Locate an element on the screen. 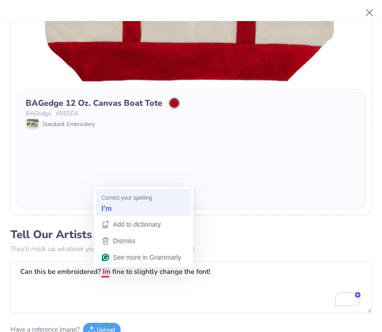  span: # BE004 is located at coordinates (67, 114).